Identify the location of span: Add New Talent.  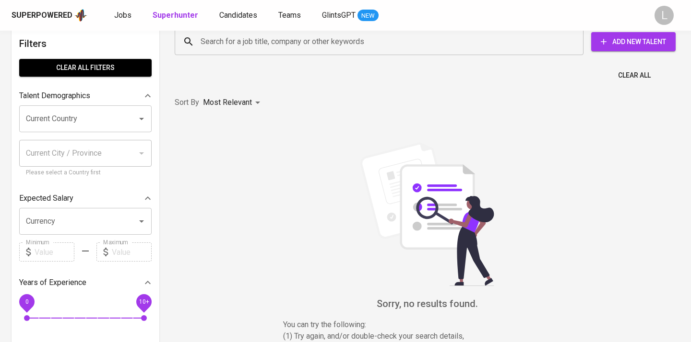
(633, 42).